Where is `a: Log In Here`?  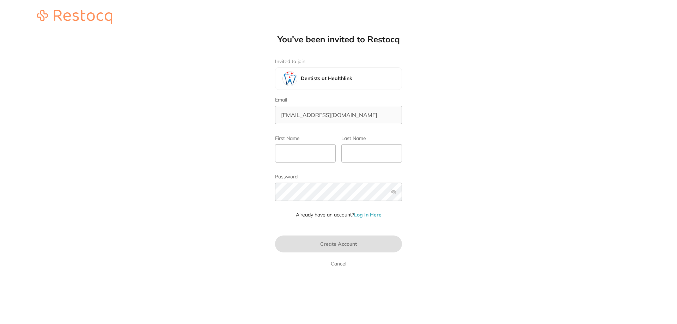 a: Log In Here is located at coordinates (368, 215).